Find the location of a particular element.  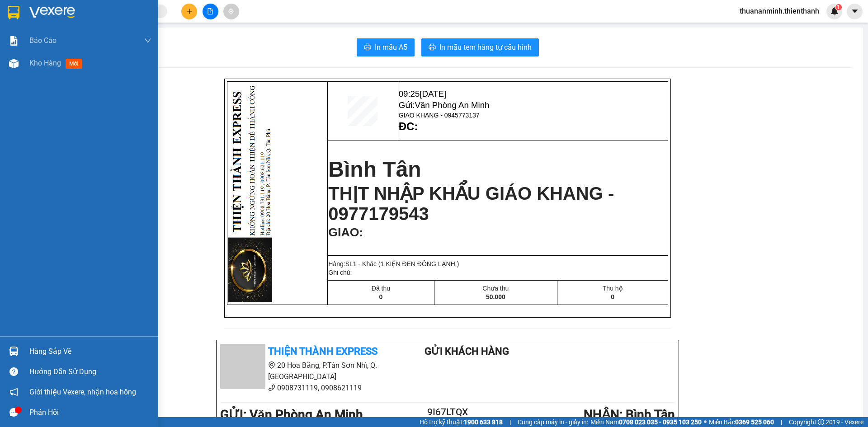

span: caret-down is located at coordinates (855, 11).